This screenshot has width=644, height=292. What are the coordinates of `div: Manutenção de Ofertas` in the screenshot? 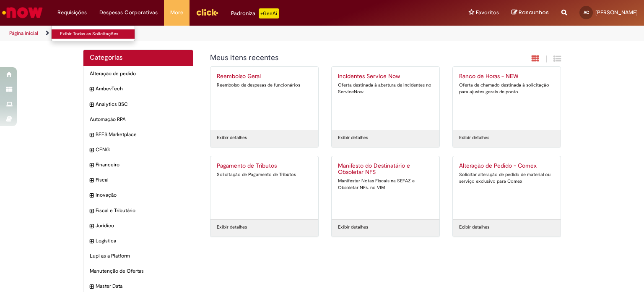 It's located at (138, 271).